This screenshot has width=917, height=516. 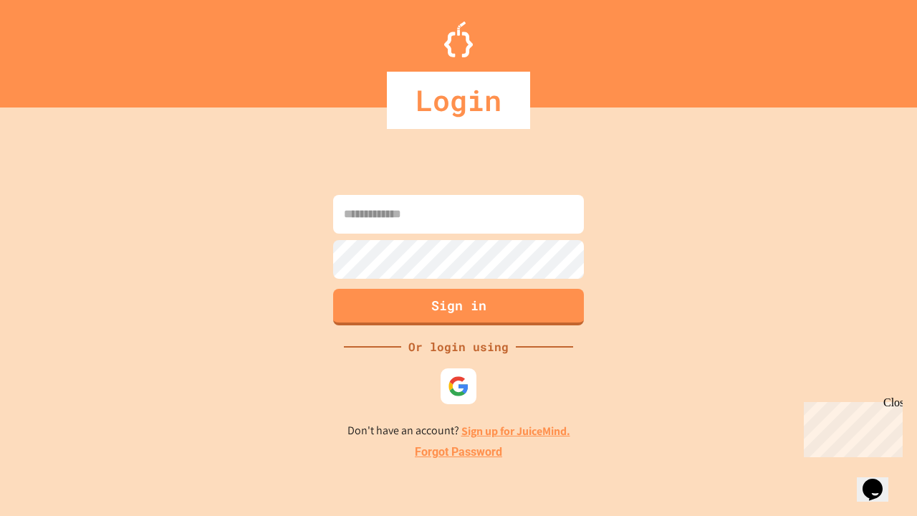 I want to click on a: Sign up for JuiceMind., so click(x=516, y=430).